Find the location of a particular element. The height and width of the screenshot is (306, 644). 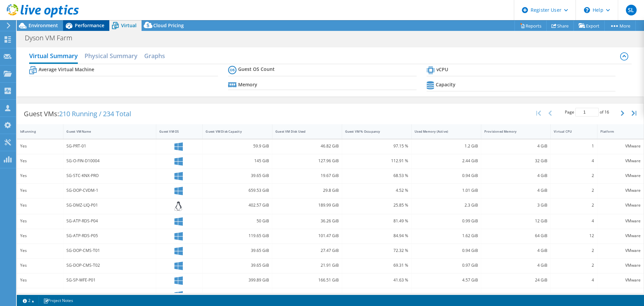

div: 100 % is located at coordinates (376, 295).